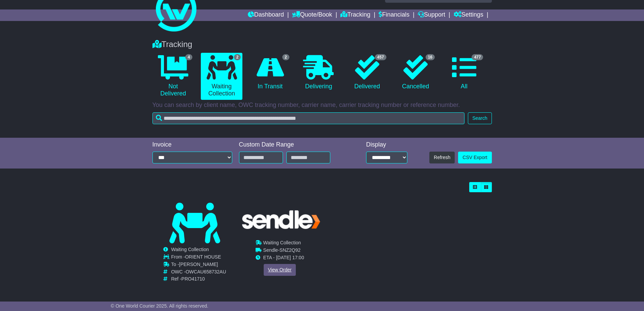  I want to click on td: From -, so click(198, 258).